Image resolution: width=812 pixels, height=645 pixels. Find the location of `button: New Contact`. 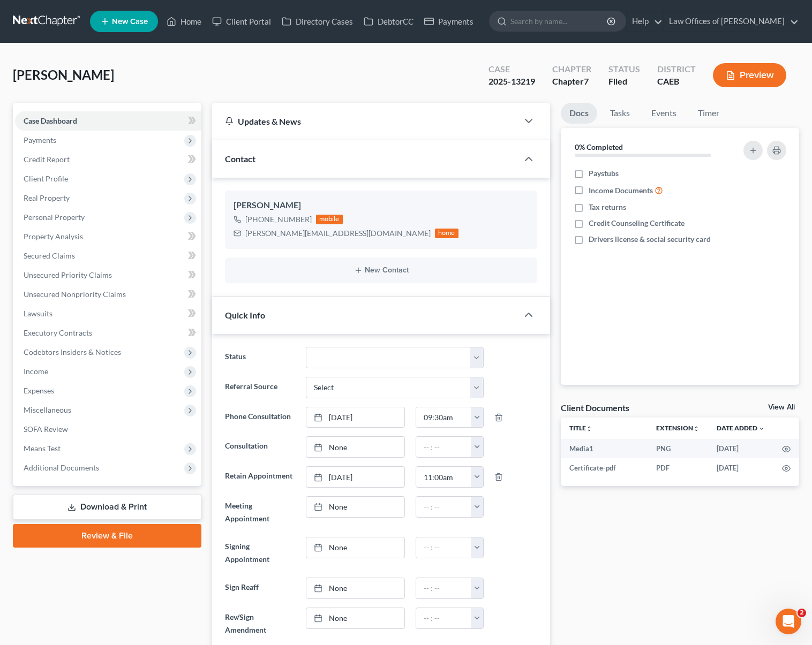

button: New Contact is located at coordinates (381, 271).